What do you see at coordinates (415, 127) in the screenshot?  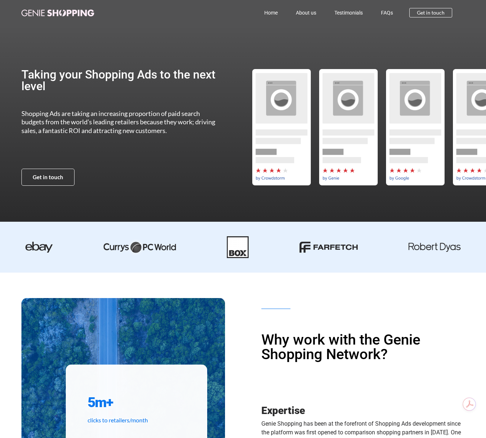 I see `div: 4 / 5` at bounding box center [415, 127].